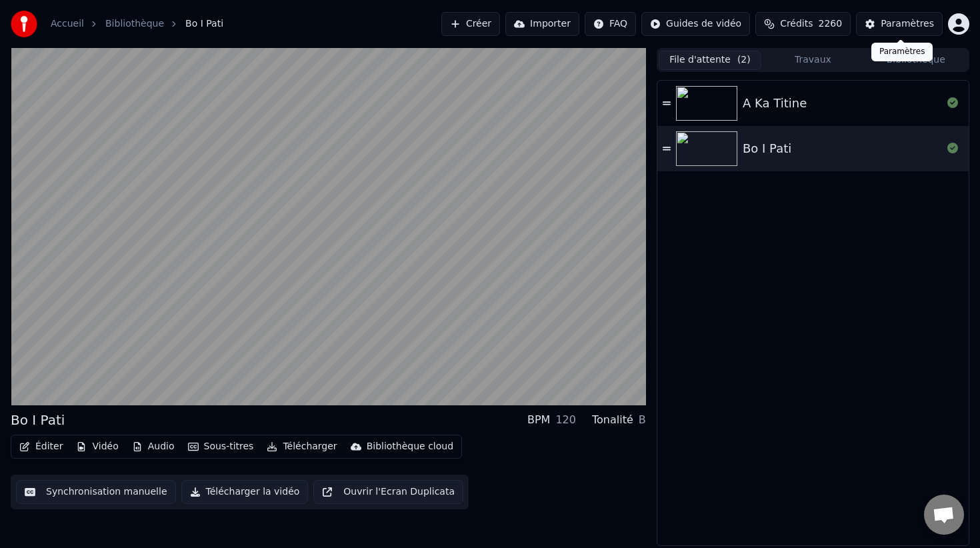 The image size is (980, 548). What do you see at coordinates (812, 60) in the screenshot?
I see `button: Travaux` at bounding box center [812, 60].